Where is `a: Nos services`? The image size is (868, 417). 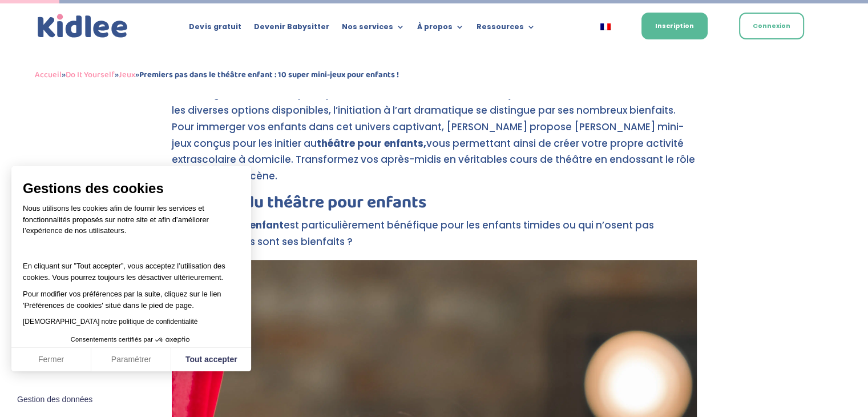
a: Nos services is located at coordinates (373, 29).